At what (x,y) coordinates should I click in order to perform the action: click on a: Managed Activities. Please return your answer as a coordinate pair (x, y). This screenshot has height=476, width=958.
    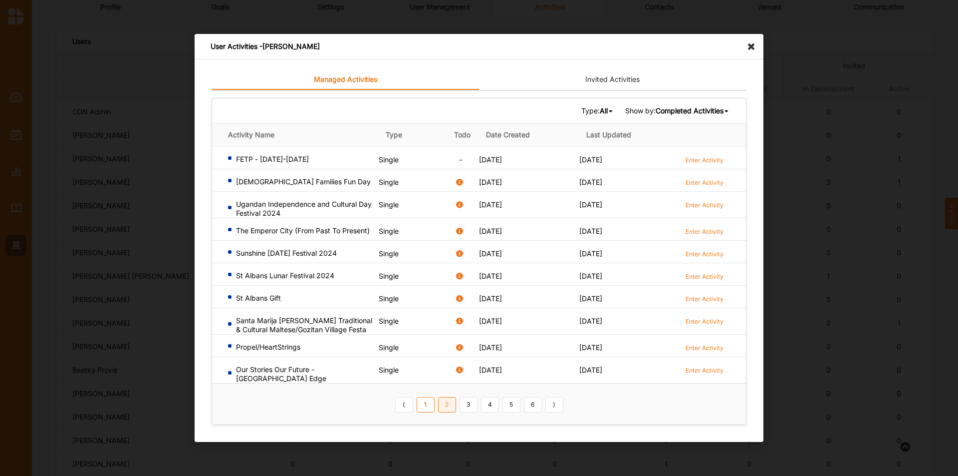
    Looking at the image, I should click on (345, 80).